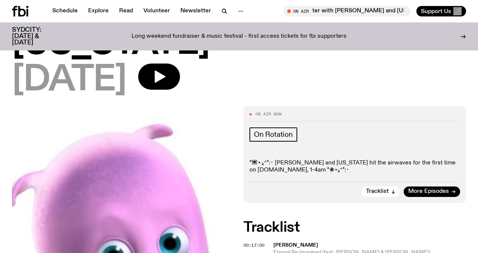  What do you see at coordinates (274, 135) in the screenshot?
I see `a: On Rotation` at bounding box center [274, 135].